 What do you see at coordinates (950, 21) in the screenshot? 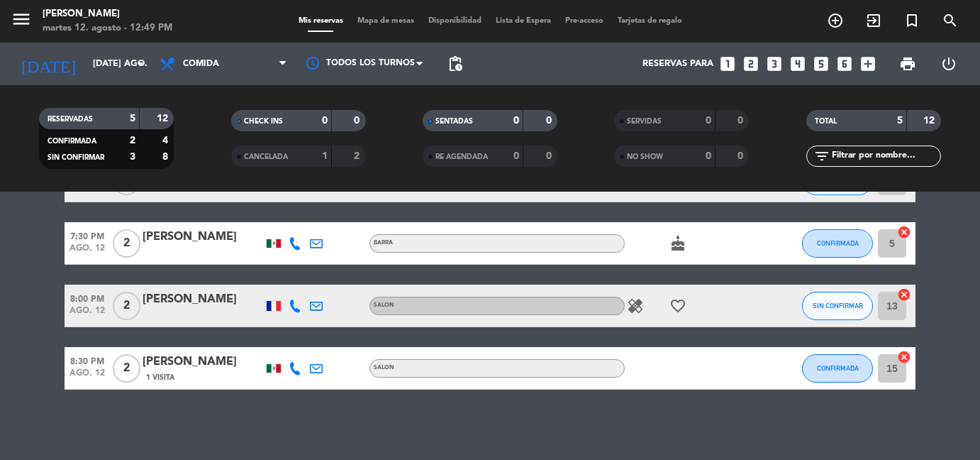
I see `span: BUSCAR` at bounding box center [950, 21].